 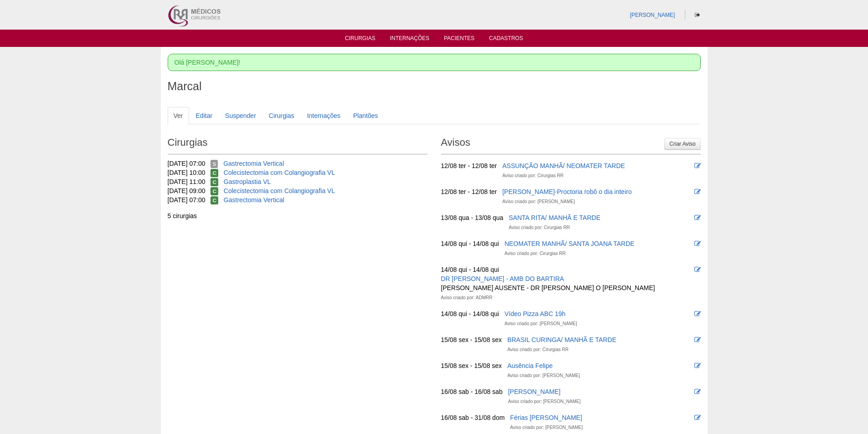 What do you see at coordinates (506, 39) in the screenshot?
I see `a: Cadastros` at bounding box center [506, 39].